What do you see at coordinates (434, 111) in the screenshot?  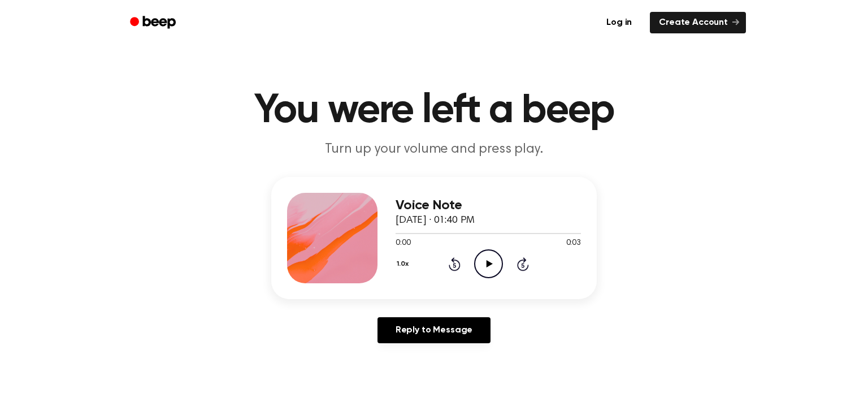 I see `h1: You were left a beep` at bounding box center [434, 111].